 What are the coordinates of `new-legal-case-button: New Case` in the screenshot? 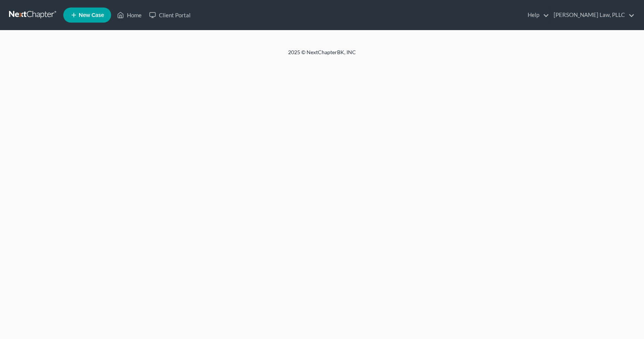 It's located at (87, 15).